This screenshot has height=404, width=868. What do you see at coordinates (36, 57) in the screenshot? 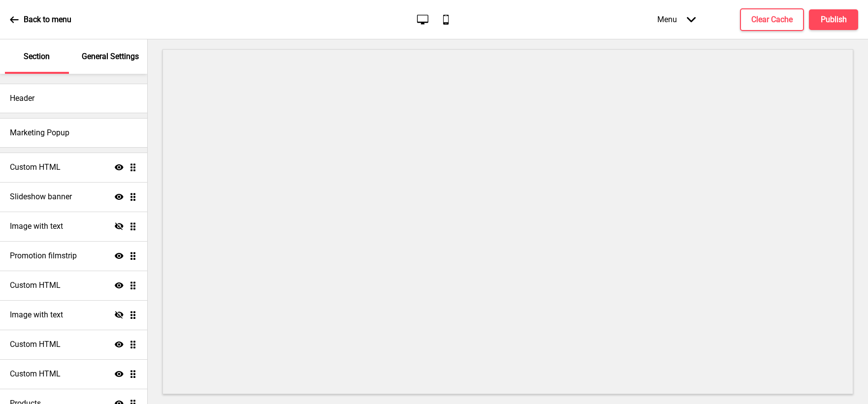
I see `p: Section` at bounding box center [36, 57].